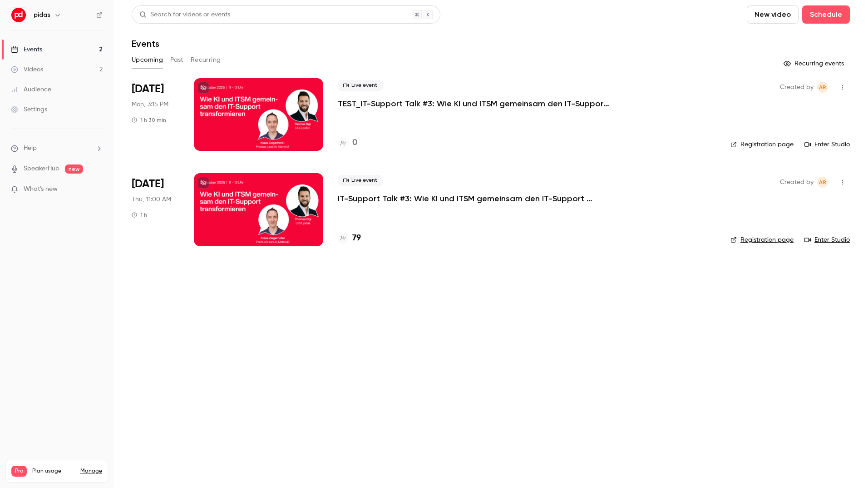 Image resolution: width=868 pixels, height=488 pixels. I want to click on div: Events, so click(26, 50).